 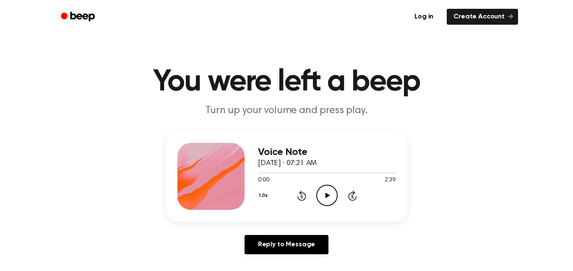 What do you see at coordinates (482, 17) in the screenshot?
I see `a: Create Account` at bounding box center [482, 17].